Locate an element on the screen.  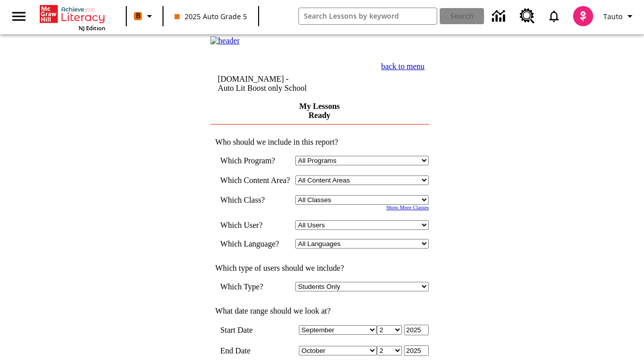
nobr: Auto Lit Boost only School is located at coordinates (262, 87).